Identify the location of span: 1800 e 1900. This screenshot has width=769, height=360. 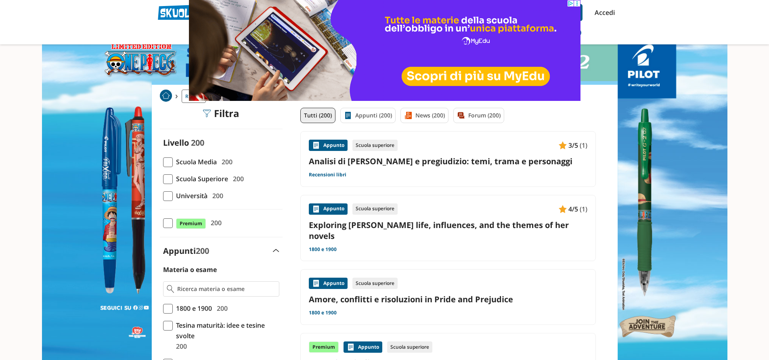
(192, 309).